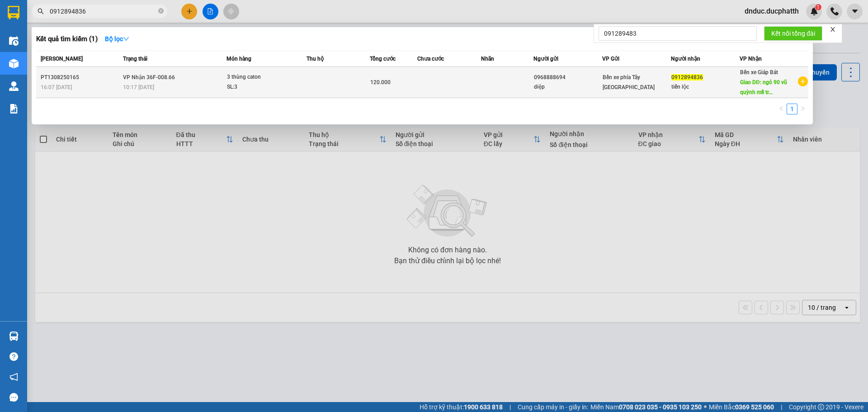 The width and height of the screenshot is (868, 412). Describe the element at coordinates (13, 109) in the screenshot. I see `img: solution-icon` at that location.